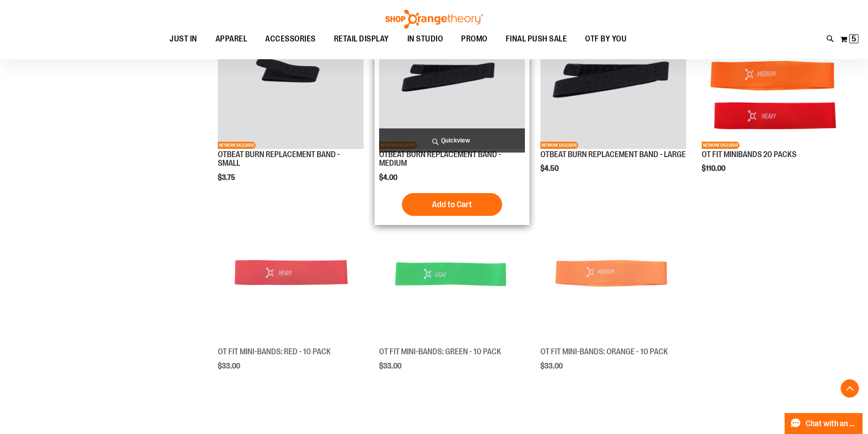  What do you see at coordinates (474, 39) in the screenshot?
I see `a: PROMO` at bounding box center [474, 39].